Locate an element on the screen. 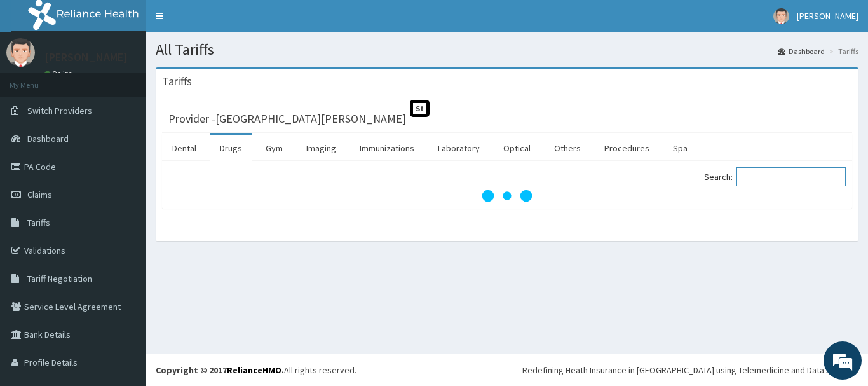 This screenshot has width=868, height=386. a: Others is located at coordinates (567, 148).